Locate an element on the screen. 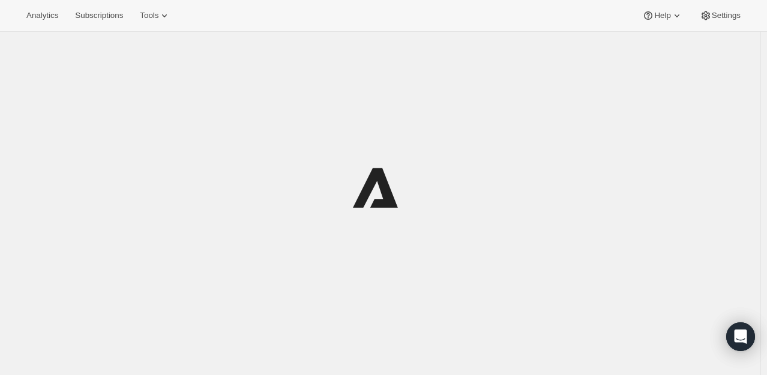 This screenshot has width=767, height=375. button: Analytics is located at coordinates (42, 16).